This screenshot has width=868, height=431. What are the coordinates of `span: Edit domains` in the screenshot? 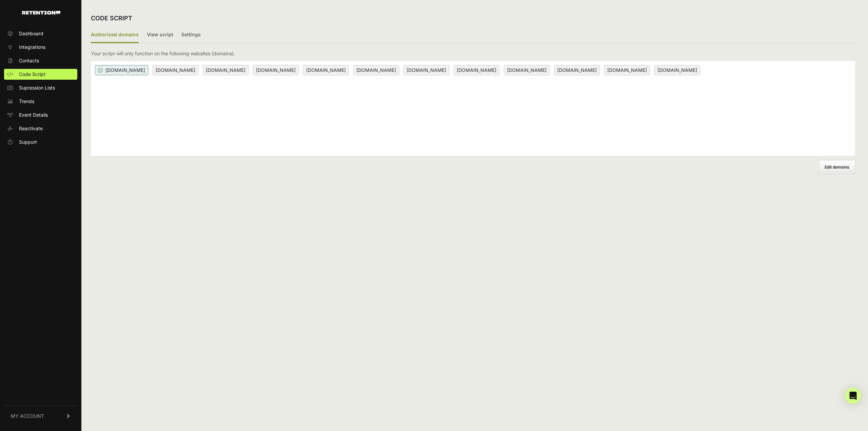 It's located at (837, 167).